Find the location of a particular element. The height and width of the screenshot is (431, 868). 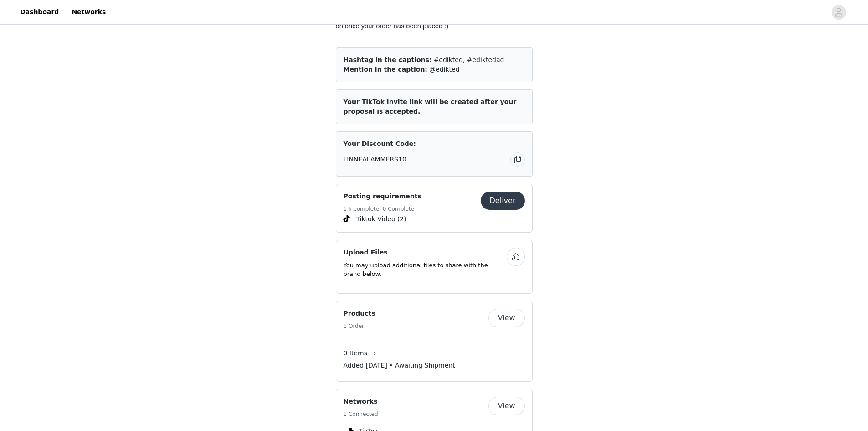

a: Dashboard is located at coordinates (39, 12).